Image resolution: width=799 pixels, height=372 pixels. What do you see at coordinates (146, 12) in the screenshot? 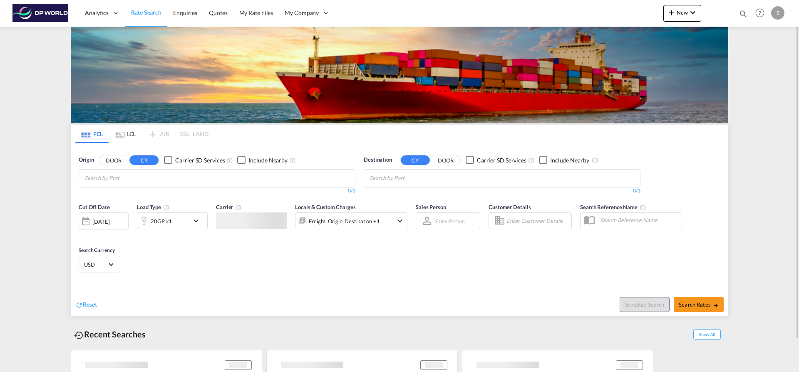
I see `span: Rate Search` at bounding box center [146, 12].